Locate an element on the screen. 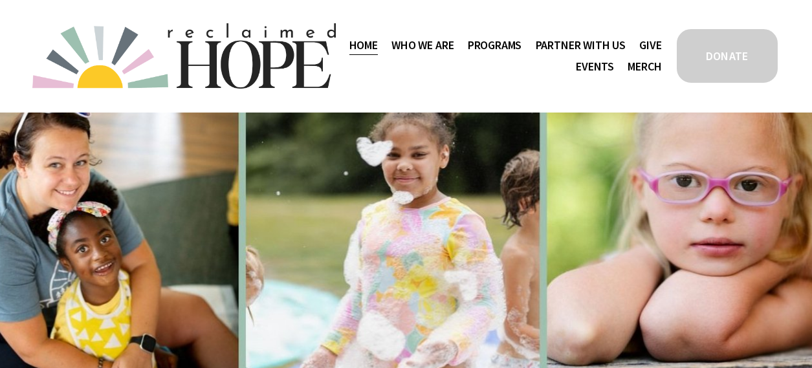 This screenshot has width=812, height=368. span: Who We Are is located at coordinates (423, 45).